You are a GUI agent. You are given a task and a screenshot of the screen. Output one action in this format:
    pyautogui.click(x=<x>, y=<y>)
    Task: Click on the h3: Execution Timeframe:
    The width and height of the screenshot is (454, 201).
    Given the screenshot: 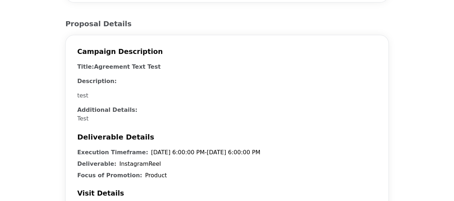 What is the action you would take?
    pyautogui.click(x=113, y=152)
    